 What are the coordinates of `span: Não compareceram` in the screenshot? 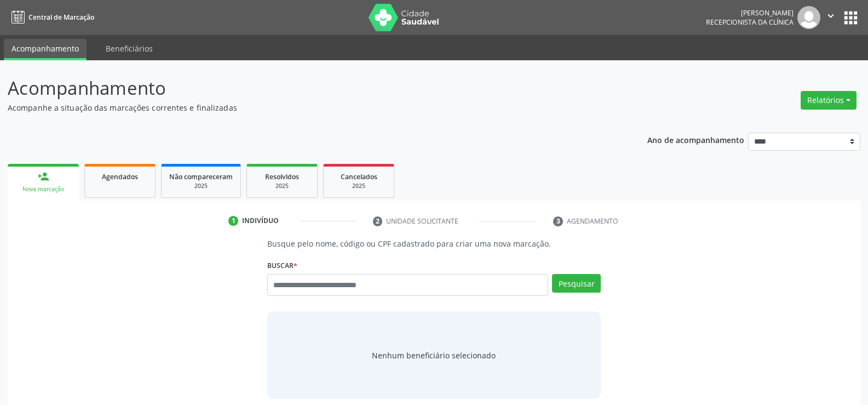 It's located at (201, 176).